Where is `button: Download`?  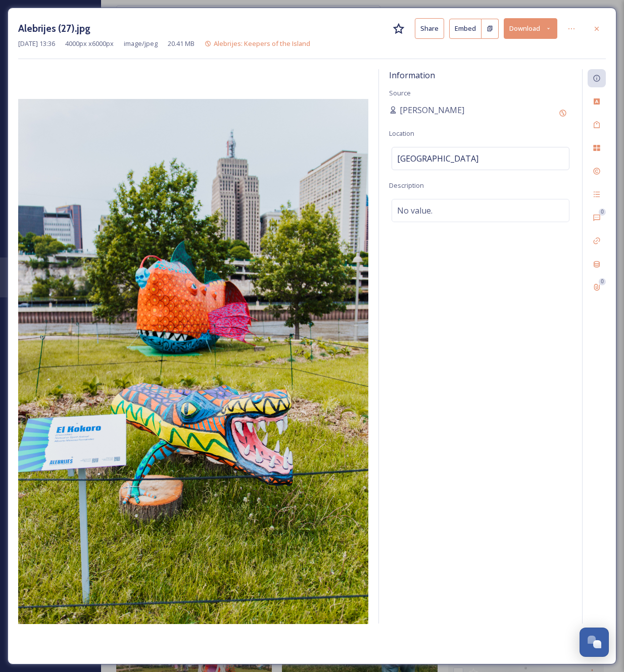 button: Download is located at coordinates (530, 29).